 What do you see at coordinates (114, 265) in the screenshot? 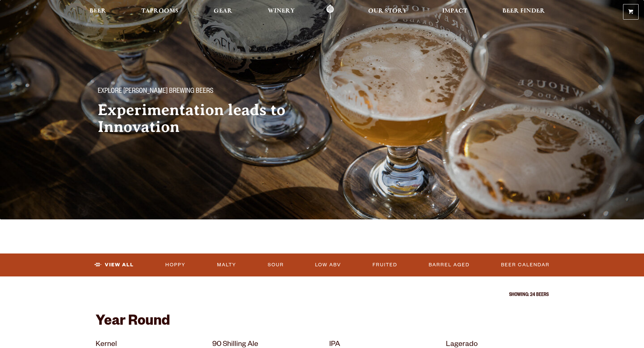
I see `a: View All` at bounding box center [114, 265].